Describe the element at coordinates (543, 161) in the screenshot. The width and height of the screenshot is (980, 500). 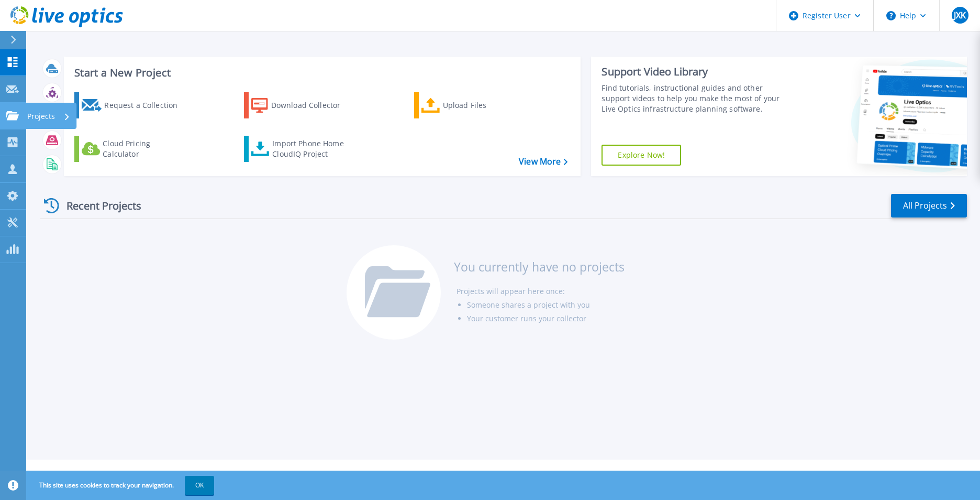
I see `a: View More` at that location.